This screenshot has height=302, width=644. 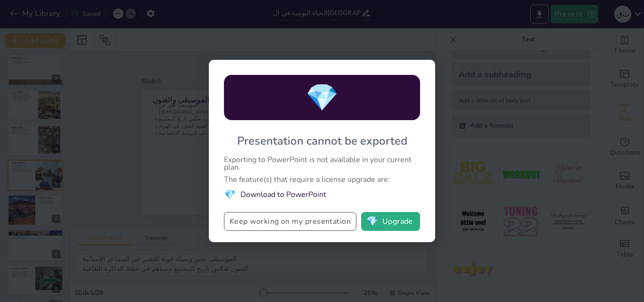 What do you see at coordinates (322, 194) in the screenshot?
I see `li: Download to PowerPoint` at bounding box center [322, 194].